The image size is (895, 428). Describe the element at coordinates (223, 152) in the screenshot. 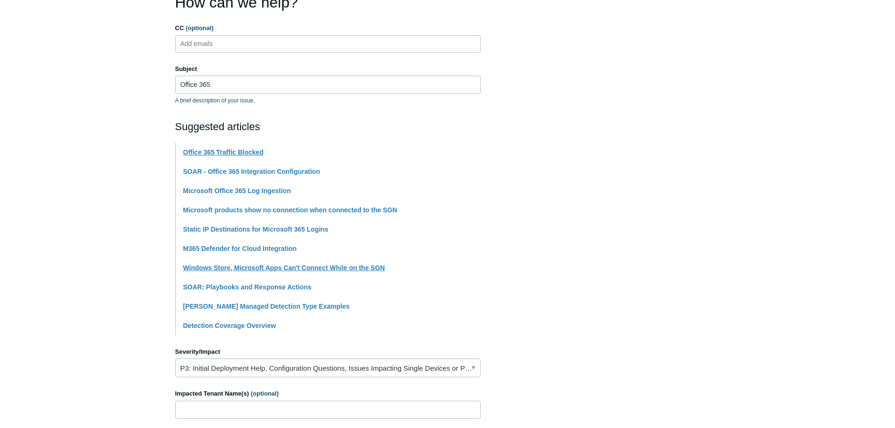

I see `a: Office 365 Traffic Blocked` at that location.